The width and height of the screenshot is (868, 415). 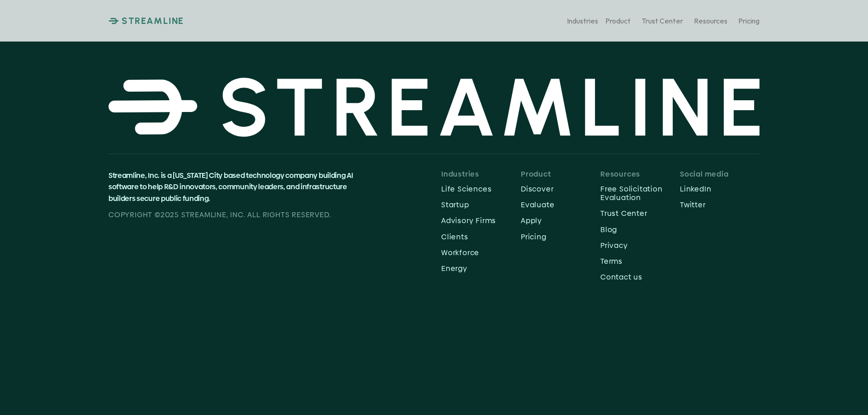 I want to click on p: Free Solicitation Evaluation, so click(x=640, y=193).